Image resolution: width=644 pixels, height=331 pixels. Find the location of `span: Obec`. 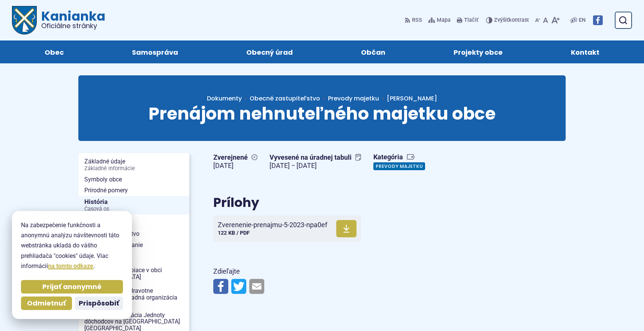

span: Obec is located at coordinates (54, 52).